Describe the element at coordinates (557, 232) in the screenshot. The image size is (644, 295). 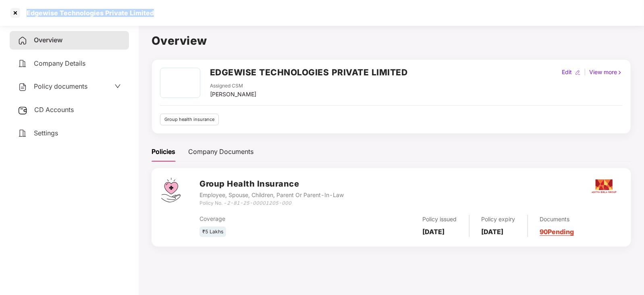
I see `a: 90 Pending` at that location.